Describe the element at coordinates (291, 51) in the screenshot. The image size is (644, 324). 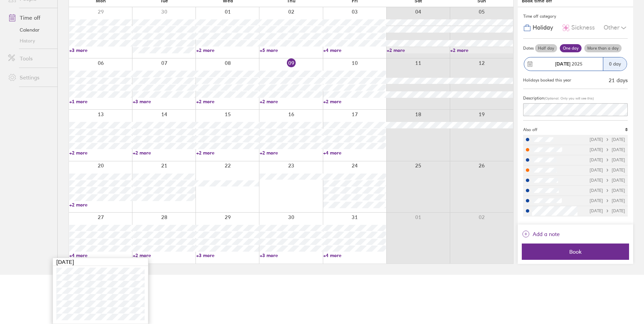
I see `a: +5 more` at that location.